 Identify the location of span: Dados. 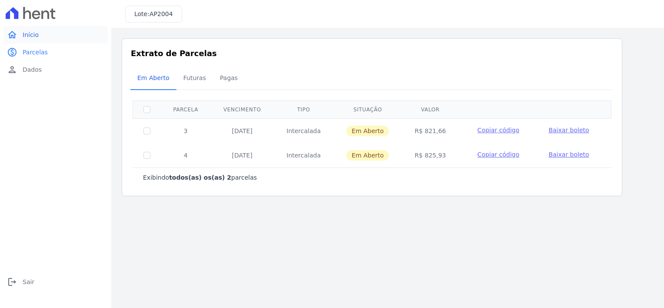
(32, 70).